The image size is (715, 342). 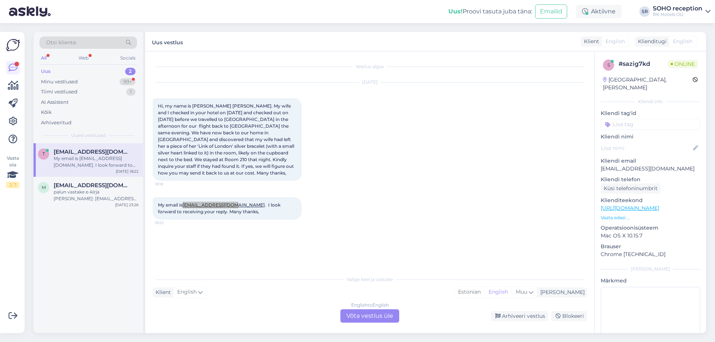 What do you see at coordinates (220, 208) in the screenshot?
I see `span: My email is . I look forward to receiving your reply. Many thanks,` at bounding box center [220, 208].